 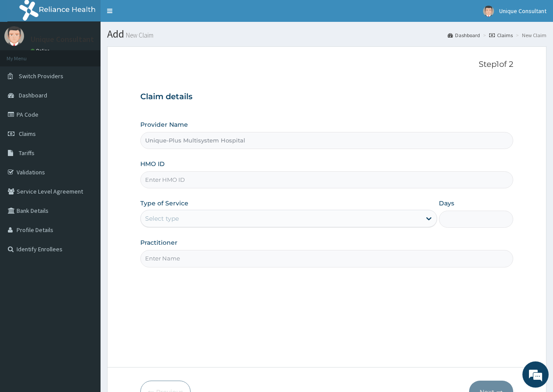 I want to click on a: Claims, so click(x=501, y=35).